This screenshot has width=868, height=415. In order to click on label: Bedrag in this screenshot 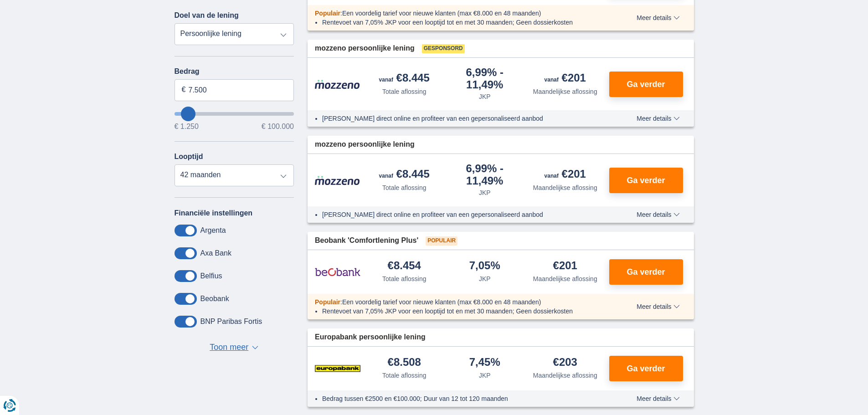, I will do `click(234, 72)`.